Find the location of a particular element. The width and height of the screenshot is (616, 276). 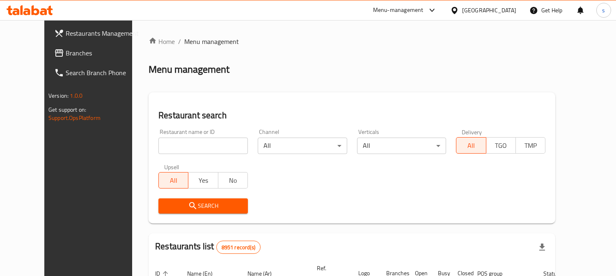

div: Total records count is located at coordinates (238, 247).